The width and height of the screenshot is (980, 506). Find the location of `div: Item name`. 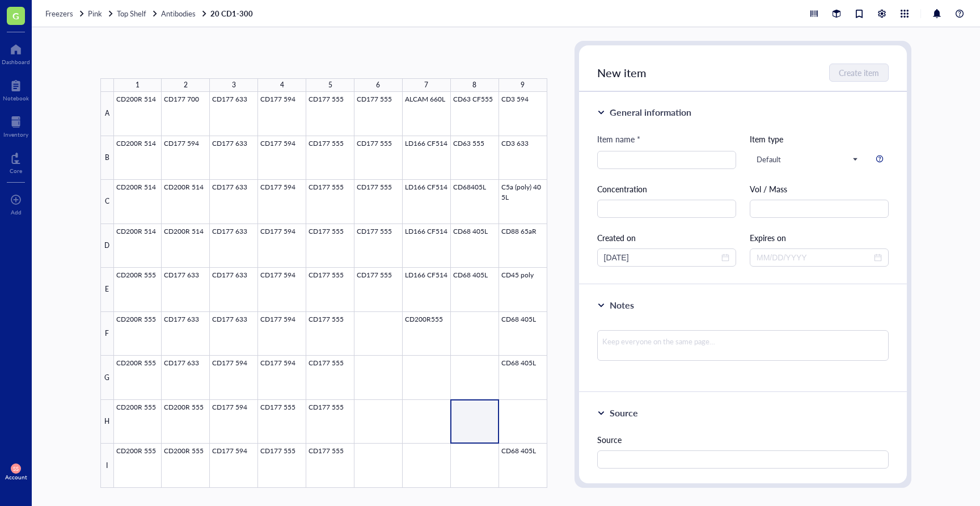

div: Item name is located at coordinates (619, 139).